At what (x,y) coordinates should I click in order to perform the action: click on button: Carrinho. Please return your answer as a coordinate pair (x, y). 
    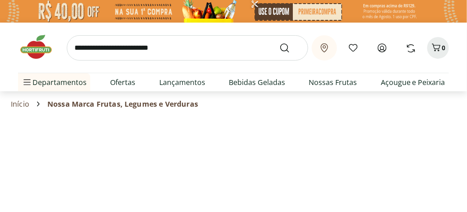
    Looking at the image, I should click on (438, 48).